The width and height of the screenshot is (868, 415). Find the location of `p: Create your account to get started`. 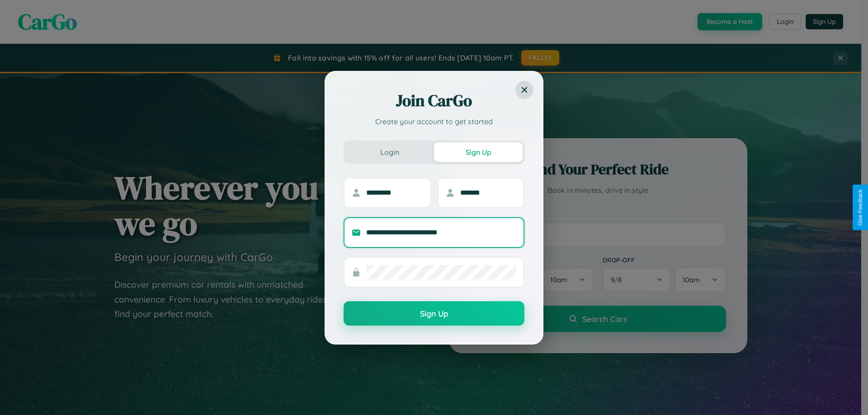

p: Create your account to get started is located at coordinates (434, 121).